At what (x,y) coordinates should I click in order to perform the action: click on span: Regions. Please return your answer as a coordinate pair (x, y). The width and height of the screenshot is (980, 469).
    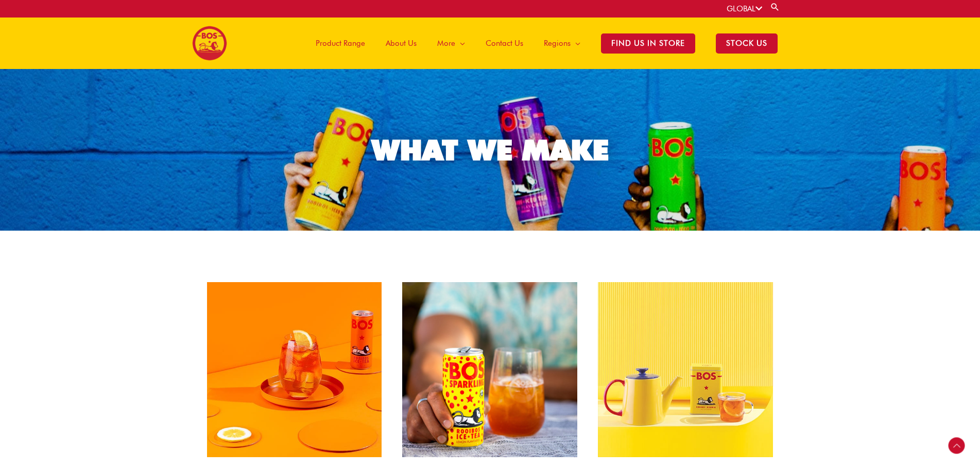
    Looking at the image, I should click on (557, 43).